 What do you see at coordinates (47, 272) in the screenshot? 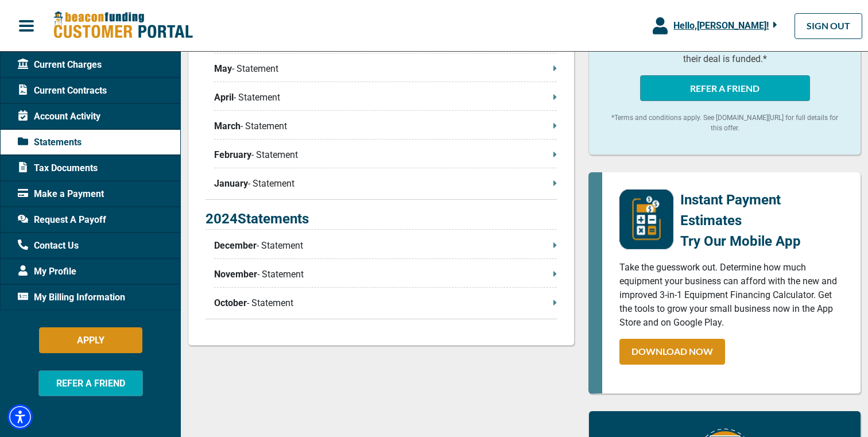
I see `span: My Profile` at bounding box center [47, 272].